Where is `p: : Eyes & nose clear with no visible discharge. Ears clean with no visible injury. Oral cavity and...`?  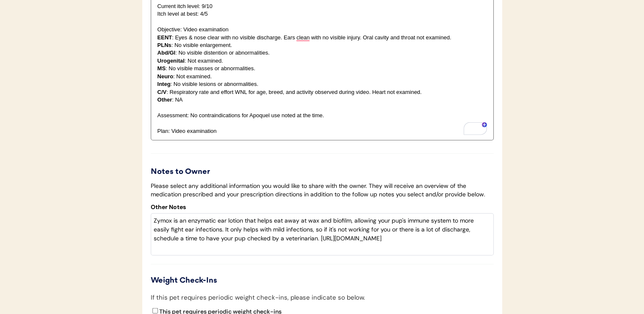 p: : Eyes & nose clear with no visible discharge. Ears clean with no visible injury. Oral cavity and... is located at coordinates (322, 38).